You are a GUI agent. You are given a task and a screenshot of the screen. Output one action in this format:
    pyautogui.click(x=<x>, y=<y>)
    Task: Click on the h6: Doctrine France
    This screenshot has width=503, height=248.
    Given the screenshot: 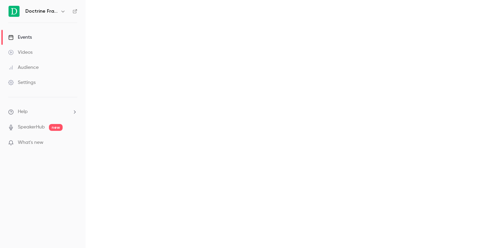 What is the action you would take?
    pyautogui.click(x=41, y=11)
    